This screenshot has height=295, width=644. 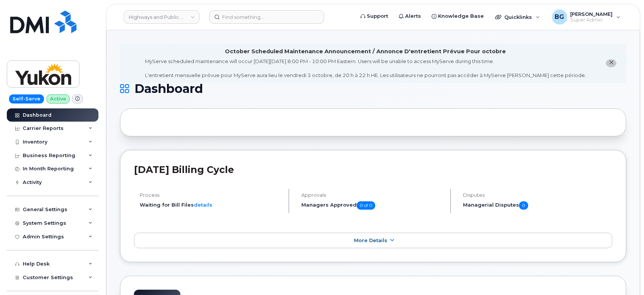 I want to click on button: close notification, so click(x=611, y=63).